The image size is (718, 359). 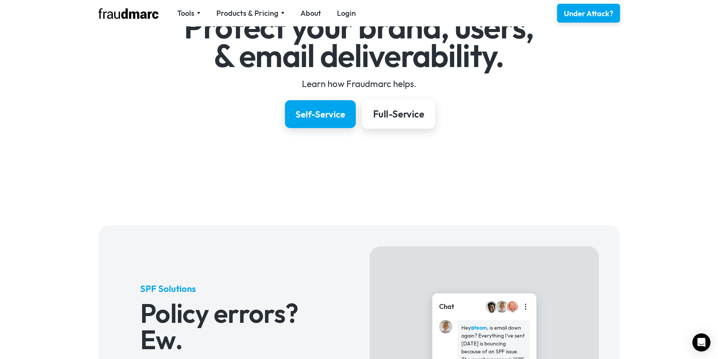 I want to click on div: Chat, so click(x=447, y=307).